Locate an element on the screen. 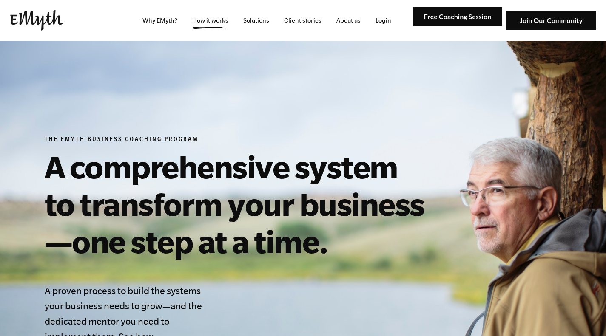 The image size is (606, 336). h6: The EMyth Business Coaching Program is located at coordinates (238, 140).